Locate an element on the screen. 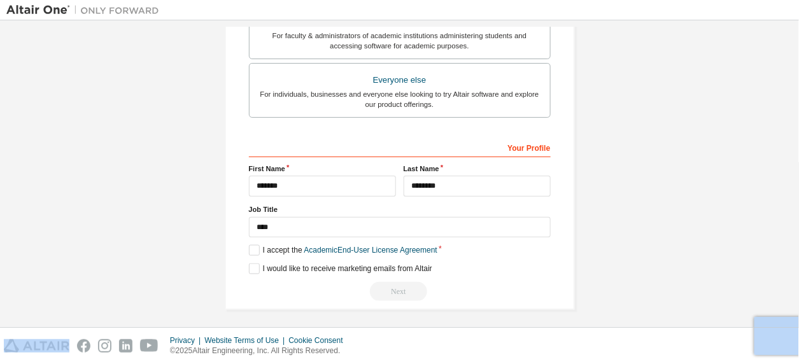  div: Everyone else is located at coordinates (400, 80).